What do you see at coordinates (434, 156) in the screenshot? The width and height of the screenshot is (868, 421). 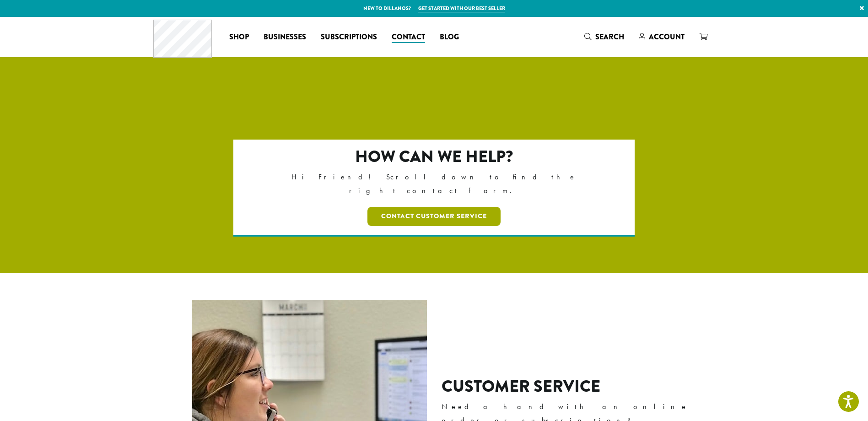 I see `h2: How can we help?` at bounding box center [434, 156].